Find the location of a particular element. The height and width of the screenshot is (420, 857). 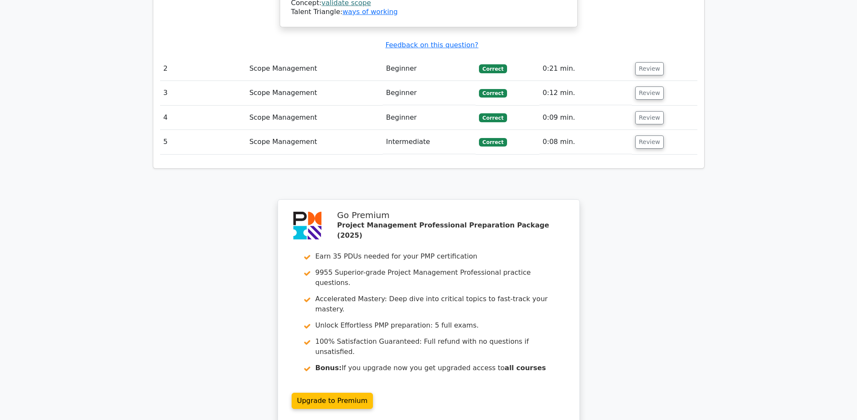

td: 5 is located at coordinates (203, 142).